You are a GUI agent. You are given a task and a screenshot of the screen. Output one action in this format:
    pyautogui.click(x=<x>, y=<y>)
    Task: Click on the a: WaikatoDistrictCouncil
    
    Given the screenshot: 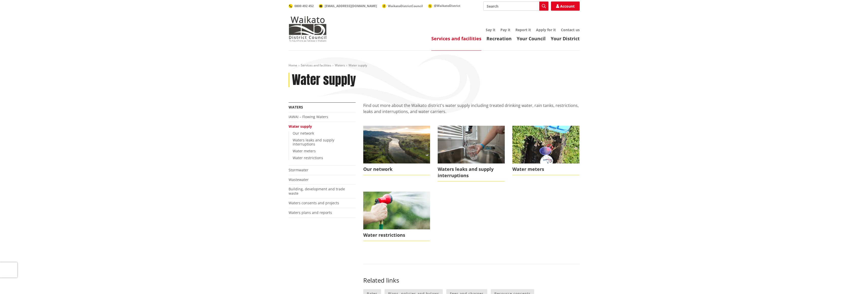 What is the action you would take?
    pyautogui.click(x=403, y=6)
    